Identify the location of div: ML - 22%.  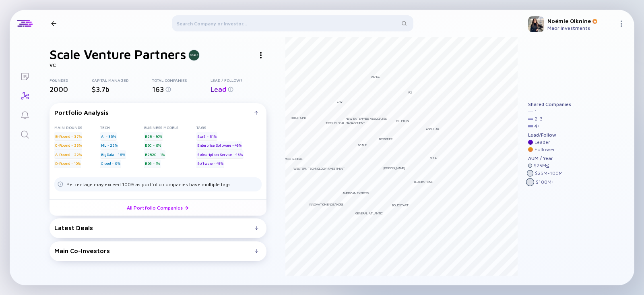
(109, 145).